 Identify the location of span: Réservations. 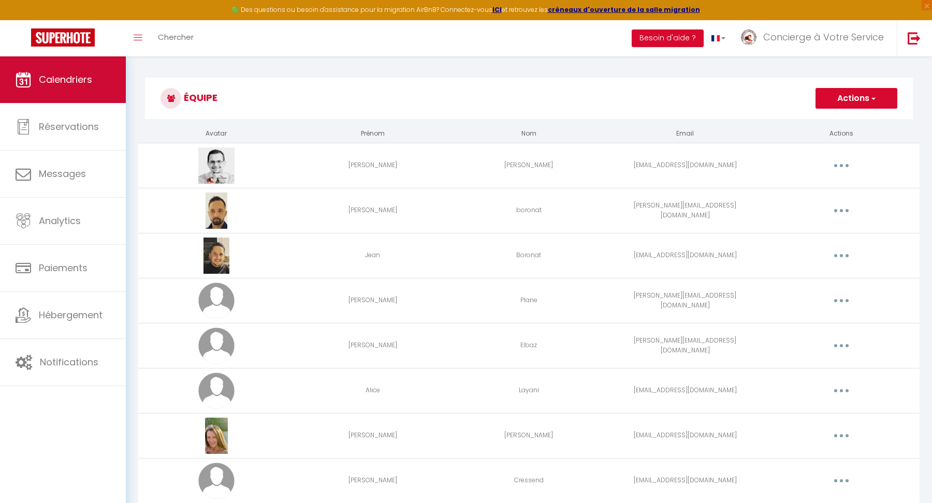
(69, 126).